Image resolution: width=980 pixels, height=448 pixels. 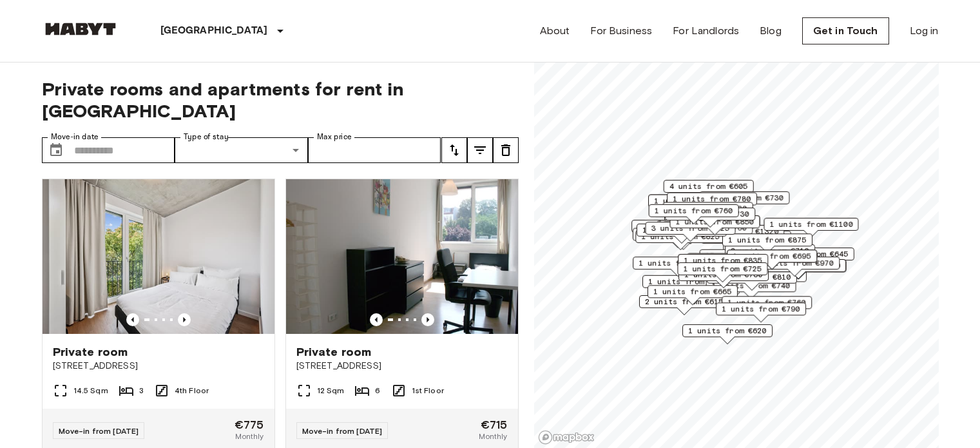 What do you see at coordinates (710, 214) in the screenshot?
I see `span: 1 units from €730` at bounding box center [710, 214].